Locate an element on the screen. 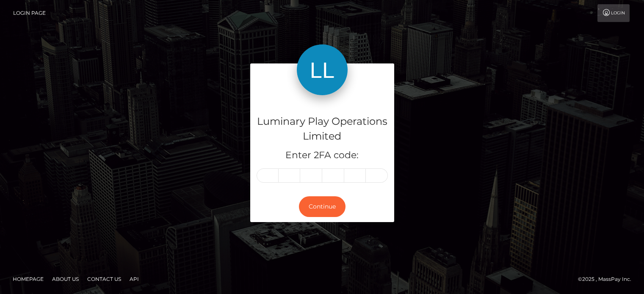 The height and width of the screenshot is (294, 644). a: Contact Us is located at coordinates (104, 279).